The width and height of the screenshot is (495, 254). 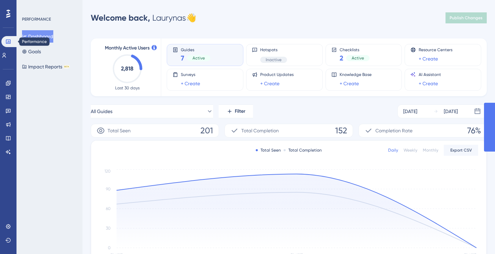 I want to click on button: Publish Changes, so click(x=466, y=18).